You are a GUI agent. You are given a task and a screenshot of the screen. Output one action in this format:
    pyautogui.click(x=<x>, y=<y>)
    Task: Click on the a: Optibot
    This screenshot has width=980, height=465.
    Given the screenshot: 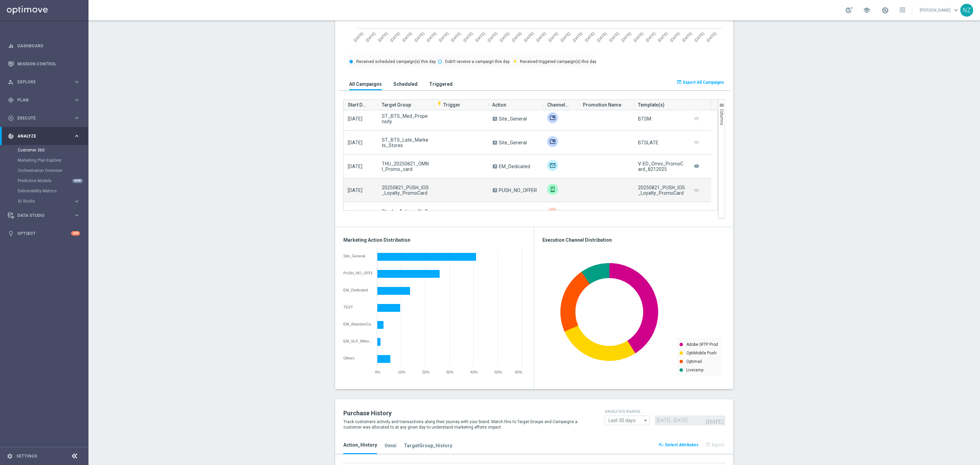 What is the action you would take?
    pyautogui.click(x=44, y=233)
    